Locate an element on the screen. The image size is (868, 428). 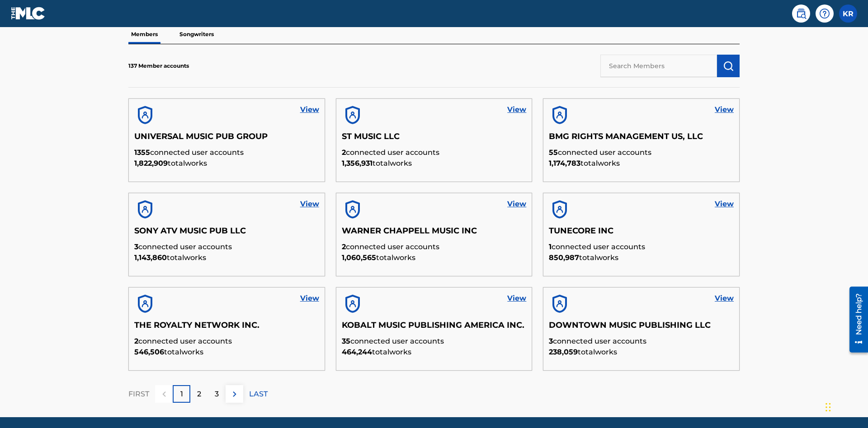
h5: WARNER CHAPPELL MUSIC INC is located at coordinates (434, 234).